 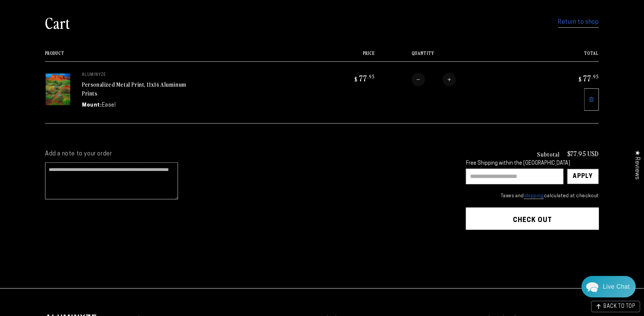 I want to click on div: Contact Us Directly, so click(x=616, y=287).